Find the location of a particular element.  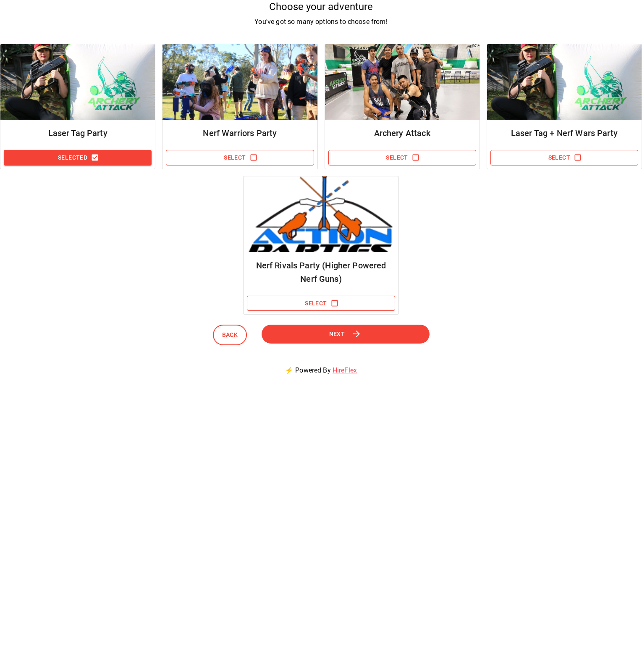

a: HireFlex is located at coordinates (345, 370).